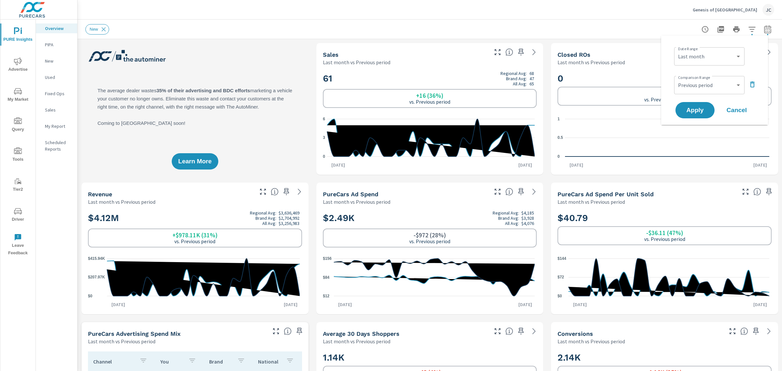  I want to click on div: PIPA, so click(56, 45).